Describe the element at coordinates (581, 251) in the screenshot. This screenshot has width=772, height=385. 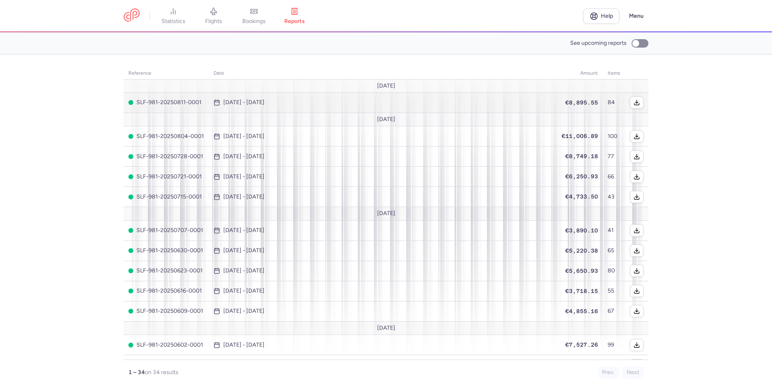
I see `span: €5,220.38` at that location.